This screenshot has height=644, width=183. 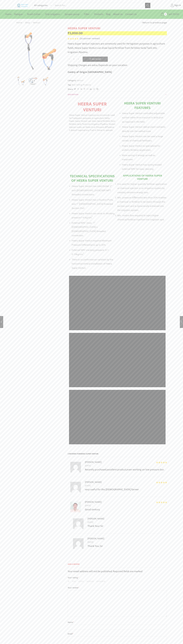 I want to click on p: Shipping Charges are extra, Depends on your Location, so click(x=97, y=65).